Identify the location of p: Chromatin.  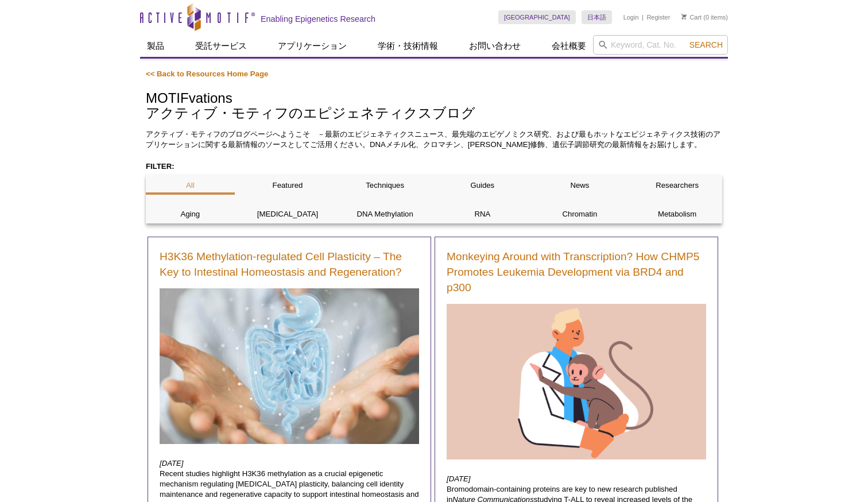
(580, 214).